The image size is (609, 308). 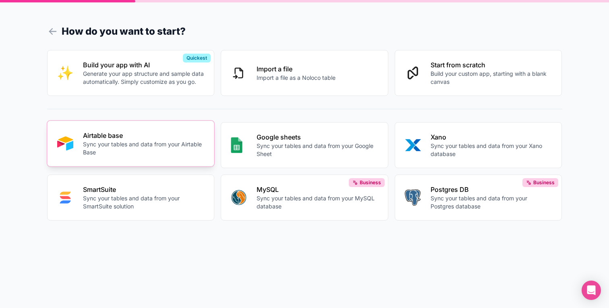 I want to click on p: Start from scratch, so click(x=491, y=65).